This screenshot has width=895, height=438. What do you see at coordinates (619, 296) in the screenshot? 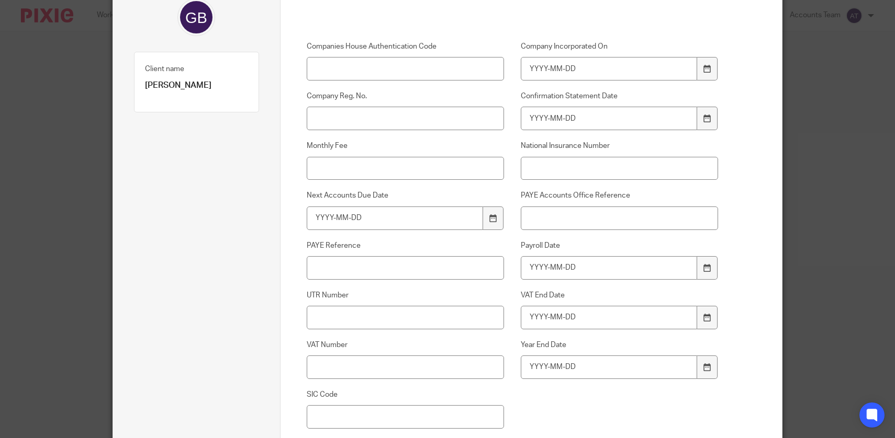
I see `label: VAT End Date` at bounding box center [619, 296].